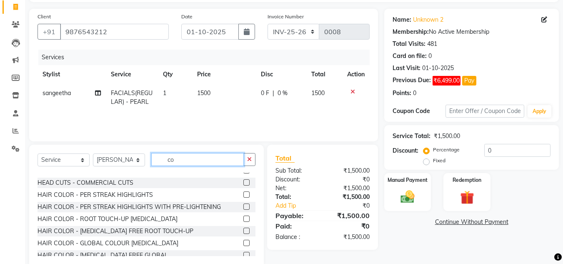 The height and width of the screenshot is (264, 563). Describe the element at coordinates (419, 111) in the screenshot. I see `div: Coupon Code` at that location.